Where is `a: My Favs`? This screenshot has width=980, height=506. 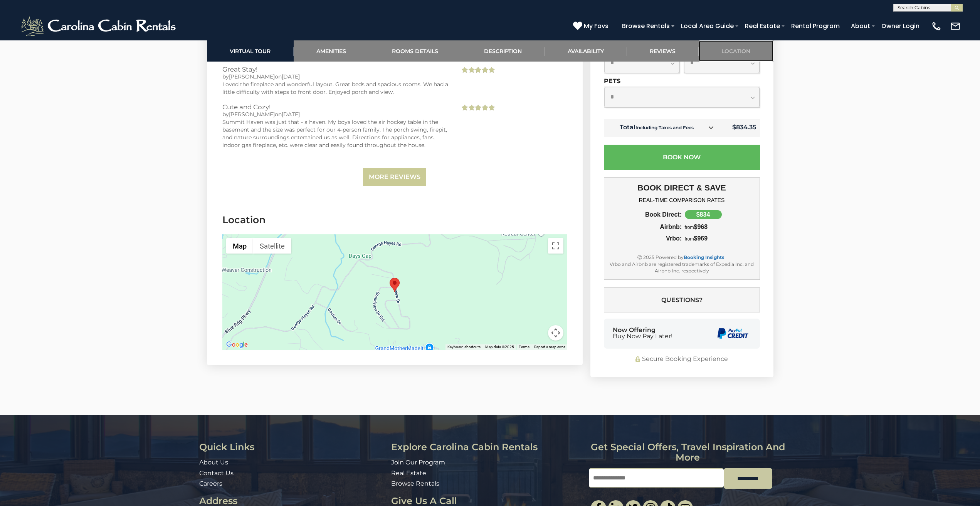
a: My Favs is located at coordinates (592, 26).